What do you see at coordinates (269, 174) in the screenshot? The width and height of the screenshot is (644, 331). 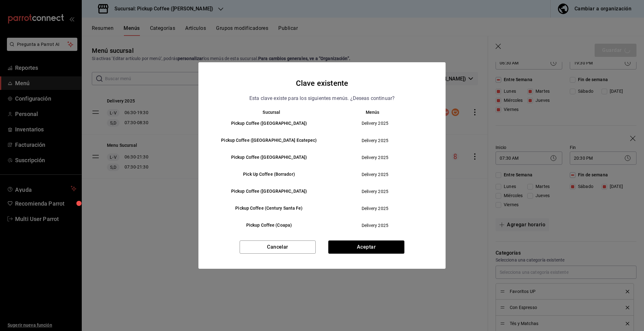 I see `h6: Pick Up Coffee (Borrador)` at bounding box center [269, 174].